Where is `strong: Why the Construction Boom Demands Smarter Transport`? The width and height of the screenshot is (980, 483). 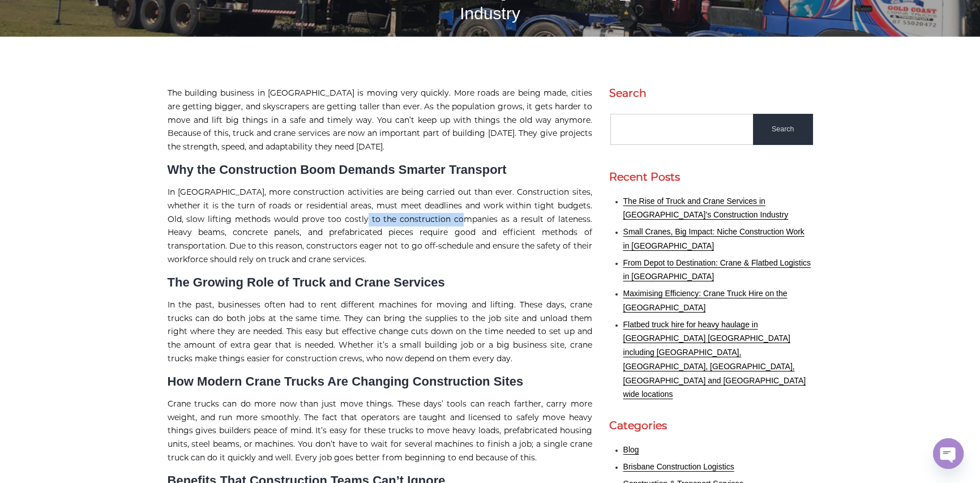 strong: Why the Construction Boom Demands Smarter Transport is located at coordinates (337, 170).